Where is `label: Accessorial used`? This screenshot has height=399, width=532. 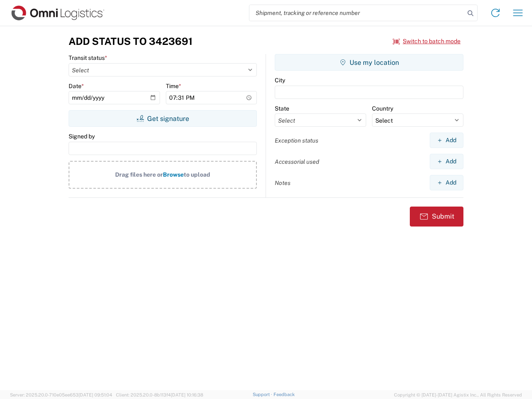
label: Accessorial used is located at coordinates (297, 162).